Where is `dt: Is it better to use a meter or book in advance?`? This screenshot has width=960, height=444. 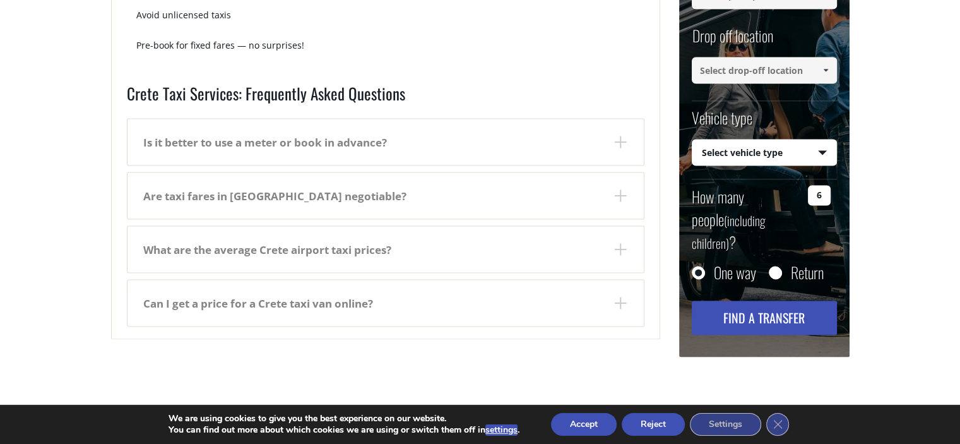 dt: Is it better to use a meter or book in advance? is located at coordinates (385, 141).